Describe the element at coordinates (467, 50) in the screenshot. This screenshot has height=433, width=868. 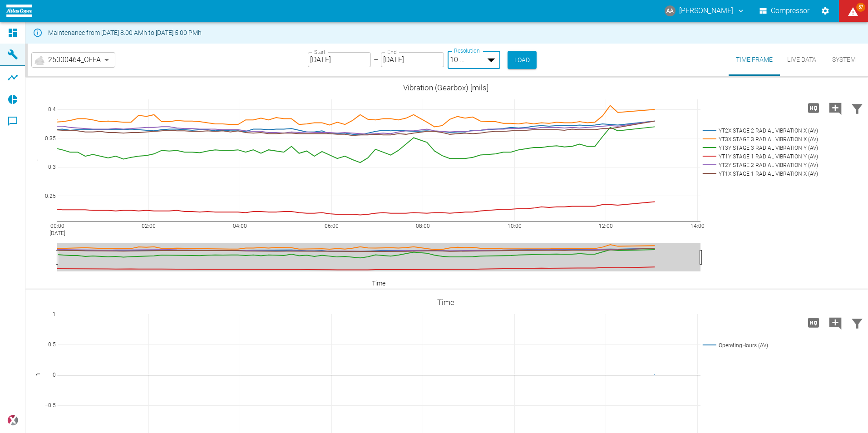
I see `label: Resolution` at that location.